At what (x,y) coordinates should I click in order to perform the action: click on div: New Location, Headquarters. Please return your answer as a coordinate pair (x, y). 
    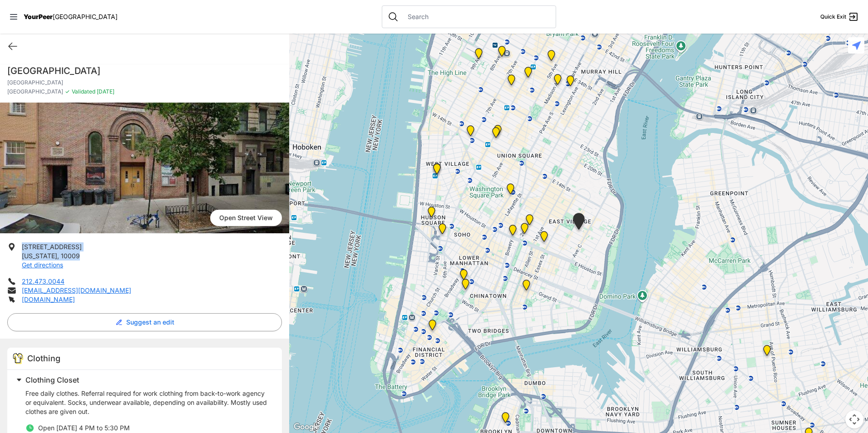
    Looking at the image, I should click on (511, 82).